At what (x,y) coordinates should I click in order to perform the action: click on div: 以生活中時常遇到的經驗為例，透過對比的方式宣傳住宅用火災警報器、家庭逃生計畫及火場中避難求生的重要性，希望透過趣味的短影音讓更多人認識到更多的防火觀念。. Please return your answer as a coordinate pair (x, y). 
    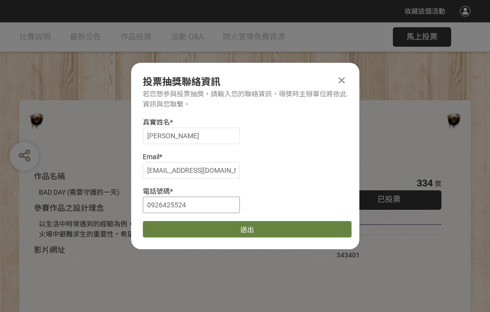
    Looking at the image, I should click on (173, 229).